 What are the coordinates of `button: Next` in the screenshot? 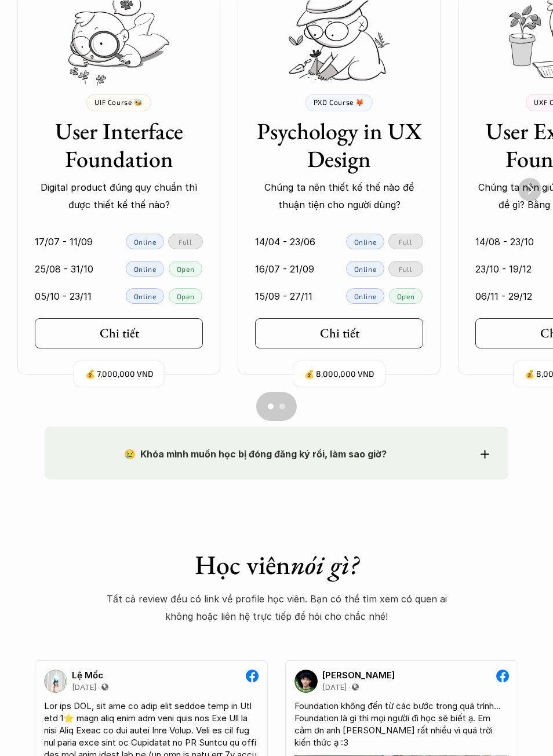 It's located at (530, 189).